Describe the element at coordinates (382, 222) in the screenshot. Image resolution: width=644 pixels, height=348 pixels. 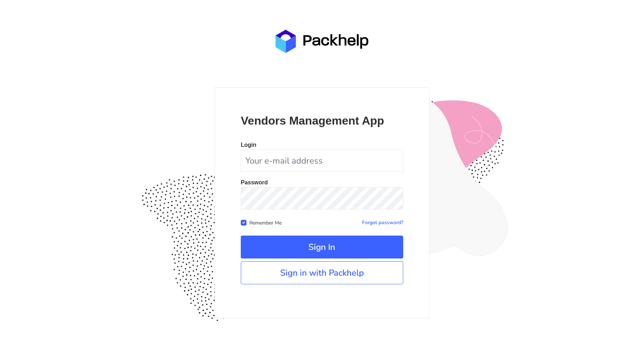
I see `a: Forgot password?` at that location.